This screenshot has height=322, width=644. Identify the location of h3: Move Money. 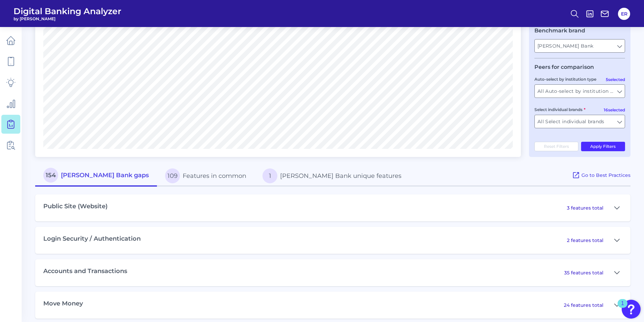
(63, 304).